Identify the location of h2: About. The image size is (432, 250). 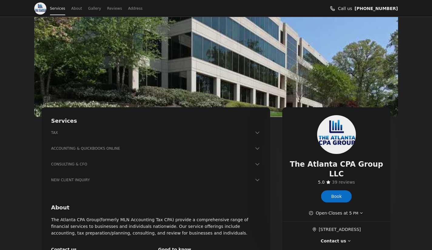
(156, 208).